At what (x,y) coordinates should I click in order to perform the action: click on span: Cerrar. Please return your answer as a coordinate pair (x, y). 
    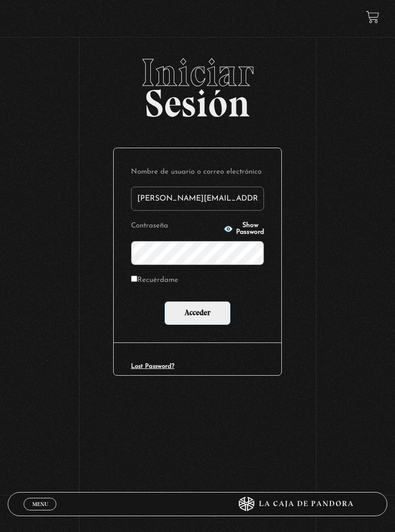
    Looking at the image, I should click on (40, 513).